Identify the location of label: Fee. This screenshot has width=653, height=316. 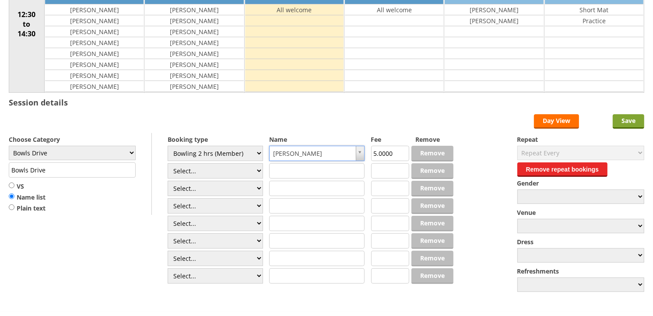
(390, 139).